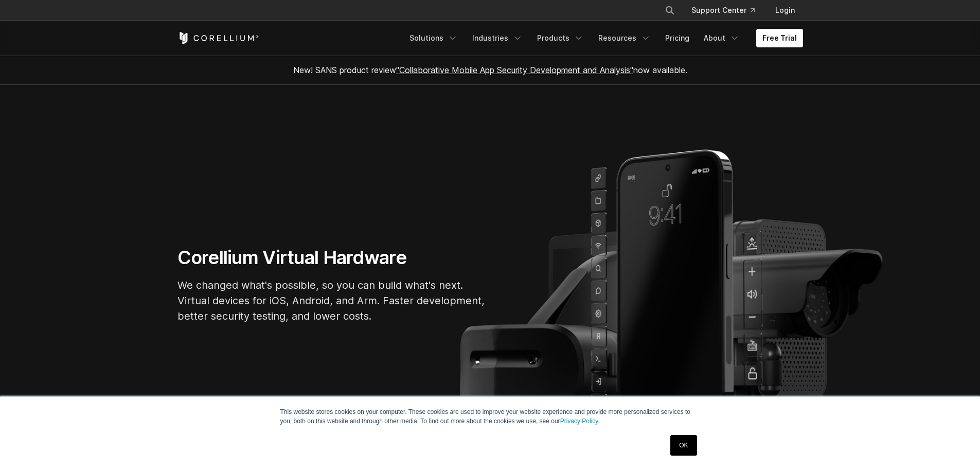  Describe the element at coordinates (786, 11) in the screenshot. I see `a: Login` at that location.